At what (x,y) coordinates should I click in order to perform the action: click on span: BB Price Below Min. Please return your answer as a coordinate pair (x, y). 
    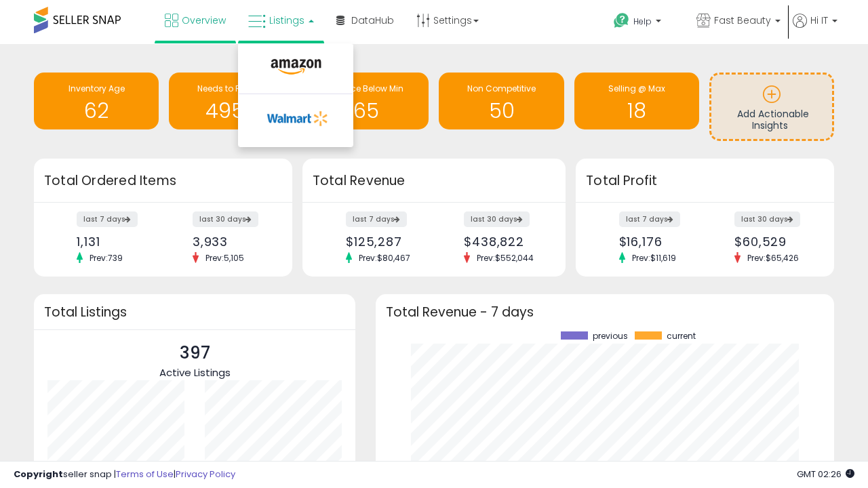
    Looking at the image, I should click on (366, 88).